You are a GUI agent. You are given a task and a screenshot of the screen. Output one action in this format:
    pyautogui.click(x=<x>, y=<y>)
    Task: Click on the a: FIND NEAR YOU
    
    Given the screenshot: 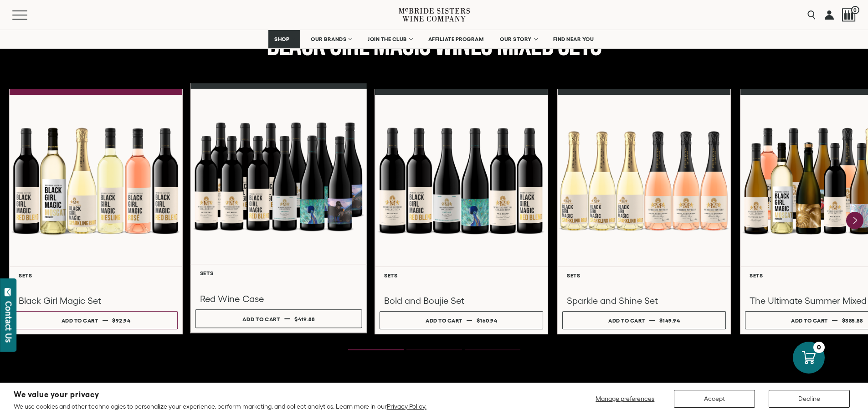 What is the action you would take?
    pyautogui.click(x=574, y=39)
    